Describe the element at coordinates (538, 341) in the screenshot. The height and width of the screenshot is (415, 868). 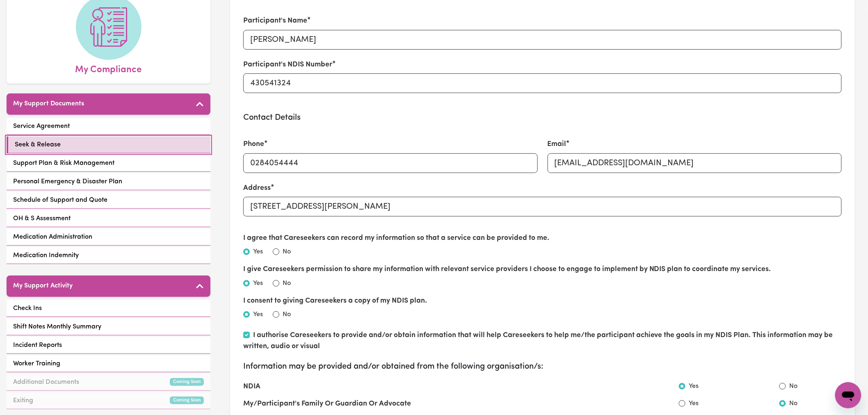
I see `label: I authorise Careseekers to provide and/or obtain information that will help Careseekers to help m...` at that location.